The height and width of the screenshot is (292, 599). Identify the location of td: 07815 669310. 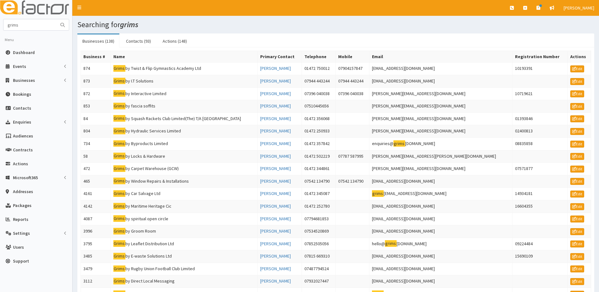
(318, 256).